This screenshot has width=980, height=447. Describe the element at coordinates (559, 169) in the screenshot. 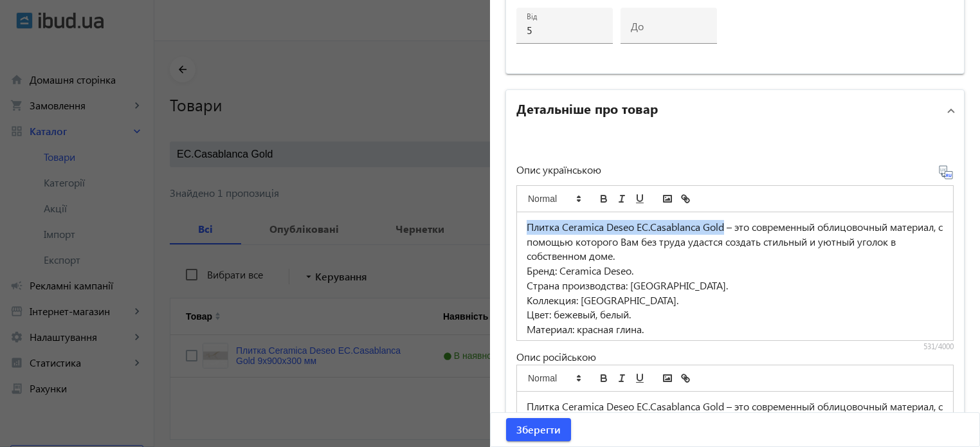

I see `span: Опис українською` at that location.